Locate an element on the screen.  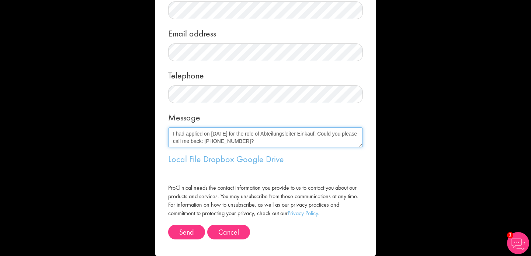
label: ProClinical needs the contact information you provide to us to contact you about our products and... is located at coordinates (265, 200).